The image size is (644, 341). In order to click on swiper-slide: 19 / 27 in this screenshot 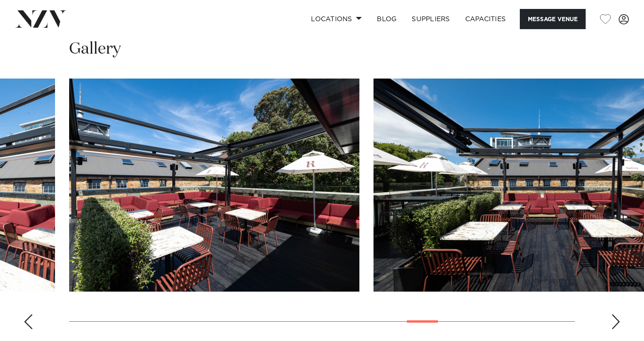, I will do `click(214, 185)`.